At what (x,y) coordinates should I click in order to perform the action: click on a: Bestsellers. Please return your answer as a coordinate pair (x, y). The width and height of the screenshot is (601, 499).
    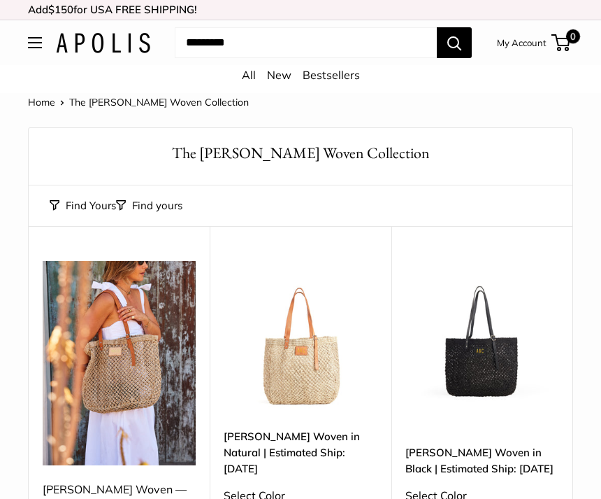
    Looking at the image, I should click on (331, 75).